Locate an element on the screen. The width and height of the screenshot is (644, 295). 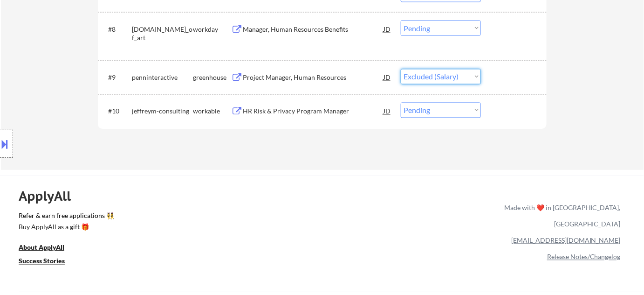
div: Buy ApplyAll as a gift 🎁 is located at coordinates (65, 227).